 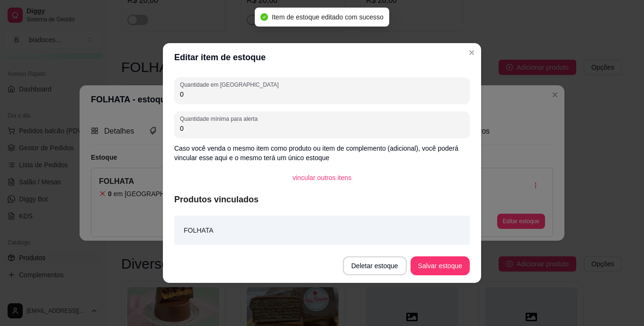 What do you see at coordinates (322, 153) in the screenshot?
I see `p: Caso você venda o mesmo item como produto ou item de complemento (adicional), você poderá vincula...` at bounding box center [322, 153].